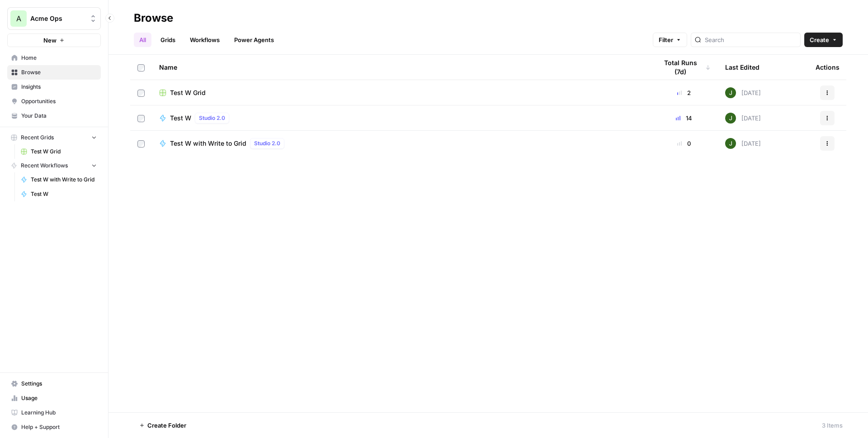 The height and width of the screenshot is (438, 868). I want to click on span: Filter, so click(666, 40).